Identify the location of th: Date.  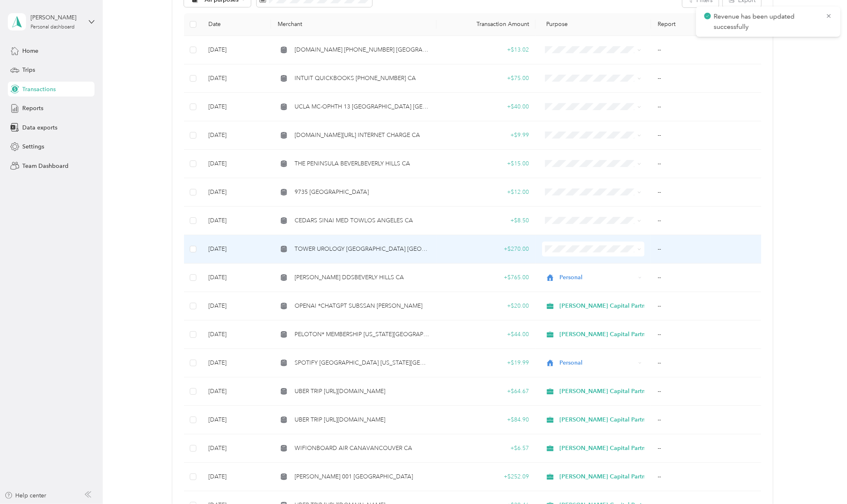
(237, 25).